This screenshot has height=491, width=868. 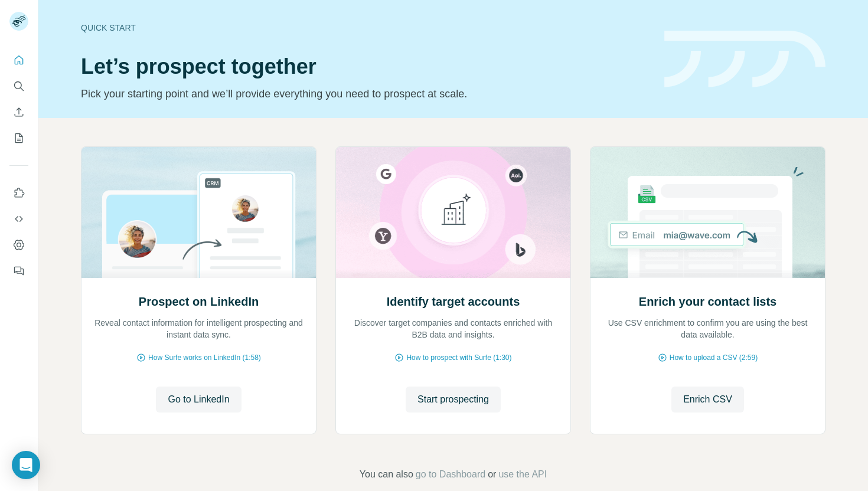 What do you see at coordinates (453, 212) in the screenshot?
I see `img: Identify target accounts` at bounding box center [453, 212].